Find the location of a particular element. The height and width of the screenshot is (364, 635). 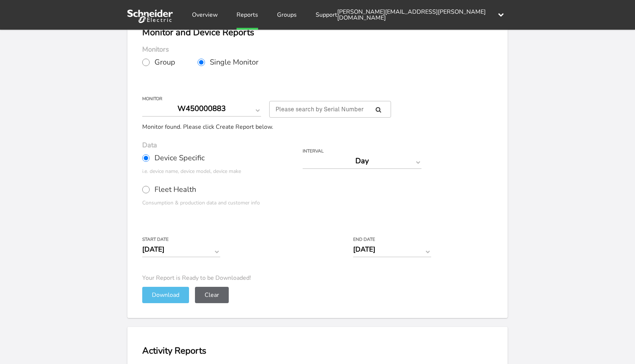

label: Interval is located at coordinates (380, 151).